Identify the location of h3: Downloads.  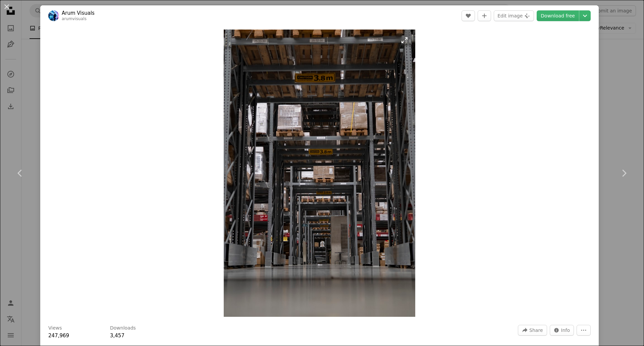
(123, 328).